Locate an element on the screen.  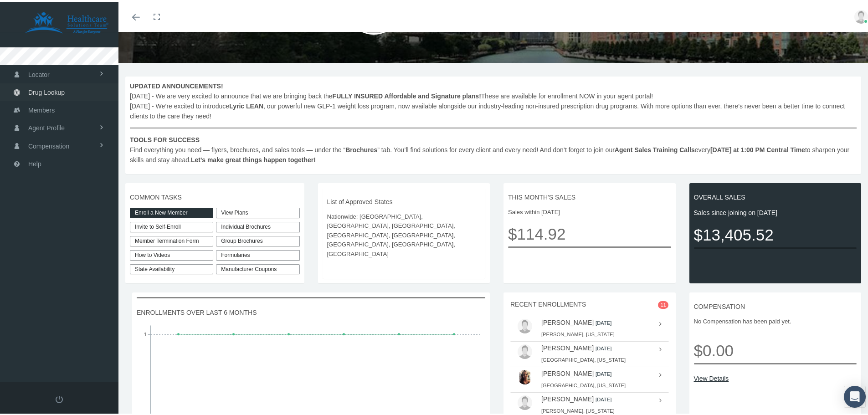
span: RECENT ENROLLMENTS is located at coordinates (548, 303).